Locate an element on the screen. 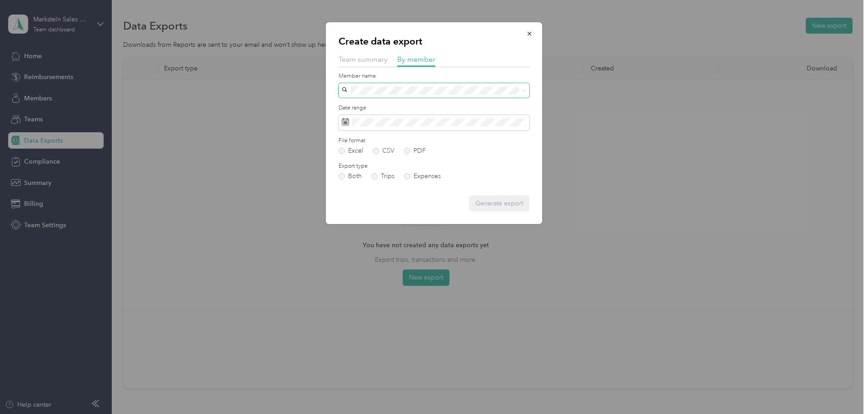  label: File format is located at coordinates (434, 141).